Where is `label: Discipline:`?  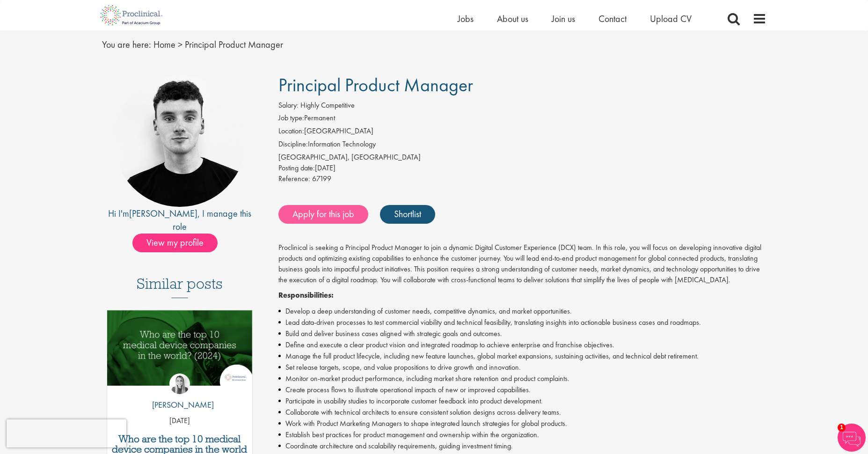 label: Discipline: is located at coordinates (293, 144).